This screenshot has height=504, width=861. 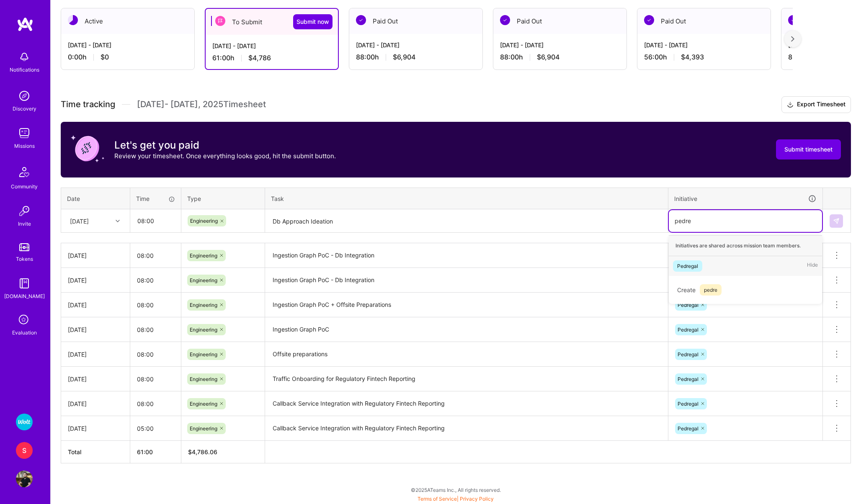 I want to click on i: icon Download, so click(x=790, y=105).